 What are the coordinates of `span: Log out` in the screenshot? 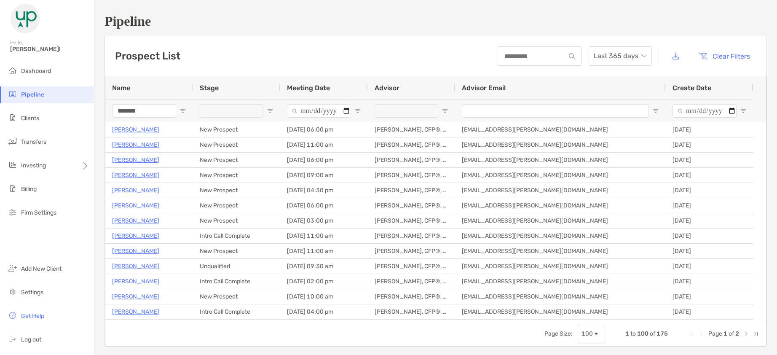 It's located at (31, 339).